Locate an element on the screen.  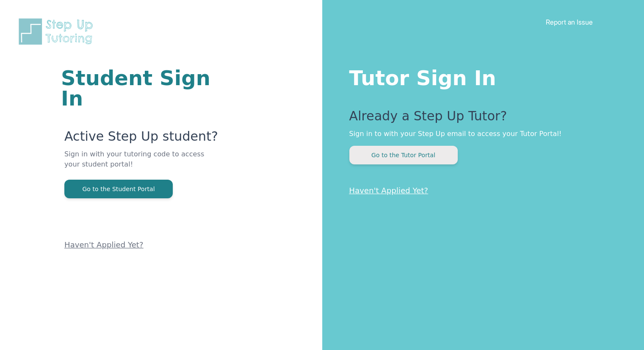
button: Go to the Student Portal is located at coordinates (119, 189).